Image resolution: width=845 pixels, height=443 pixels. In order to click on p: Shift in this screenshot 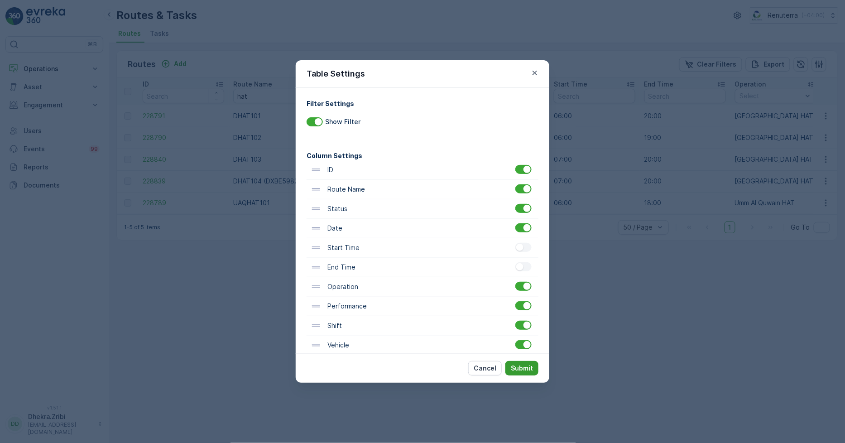, I will do `click(334, 326)`.